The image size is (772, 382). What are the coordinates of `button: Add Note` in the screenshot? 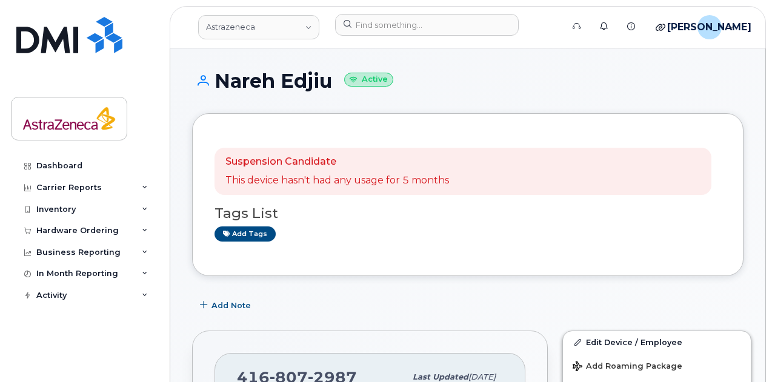 It's located at (227, 305).